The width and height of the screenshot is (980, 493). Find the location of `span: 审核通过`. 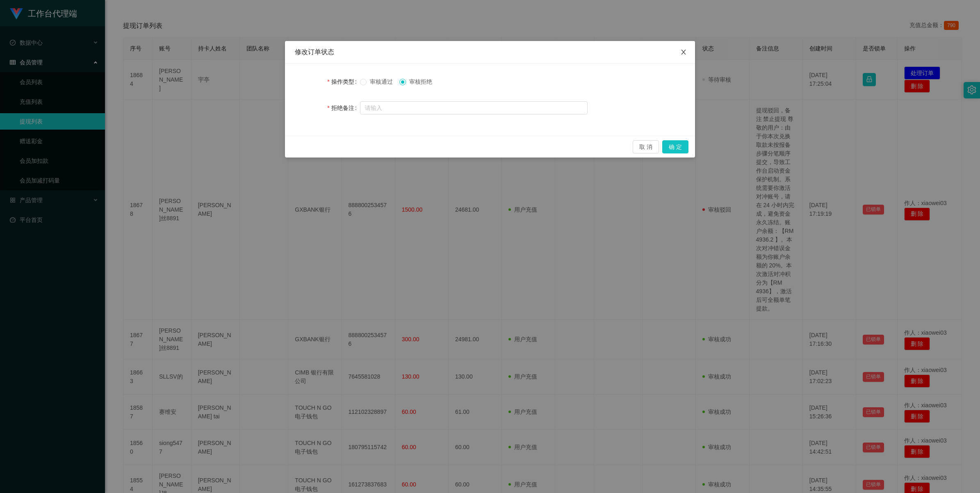

span: 审核通过 is located at coordinates (382, 82).